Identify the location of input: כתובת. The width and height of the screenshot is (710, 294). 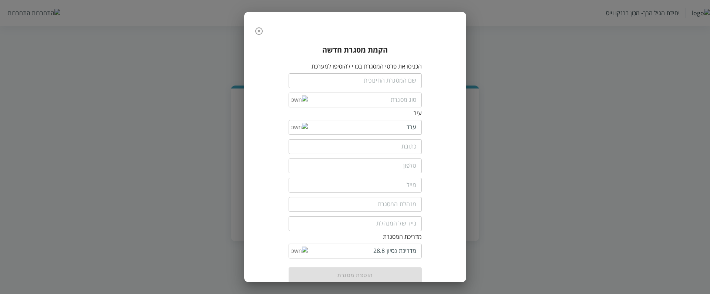
(355, 146).